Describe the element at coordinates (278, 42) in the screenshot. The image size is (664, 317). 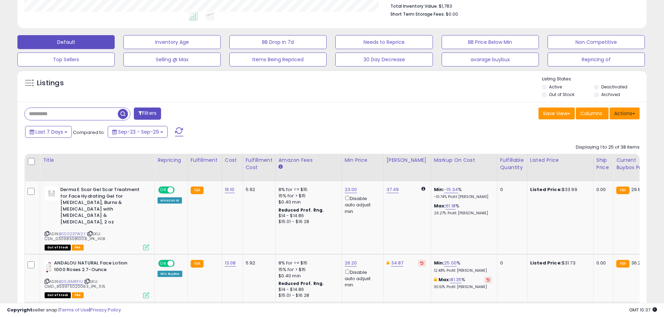
I see `button: BB Drop in 7d` at that location.